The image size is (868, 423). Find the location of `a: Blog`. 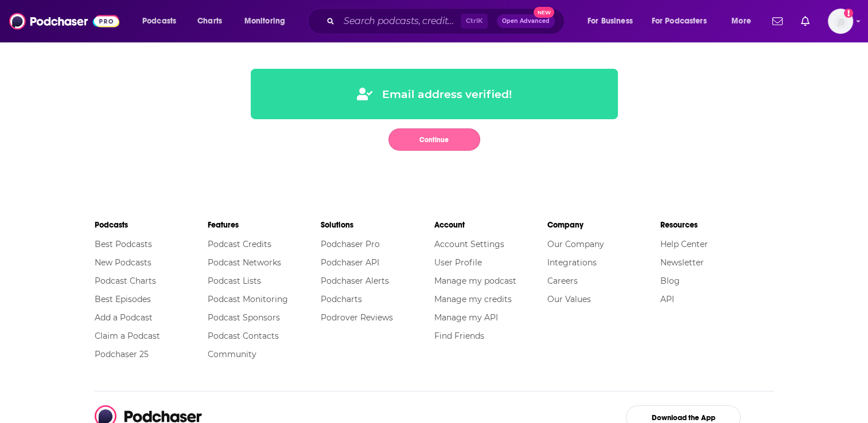

a: Blog is located at coordinates (670, 281).